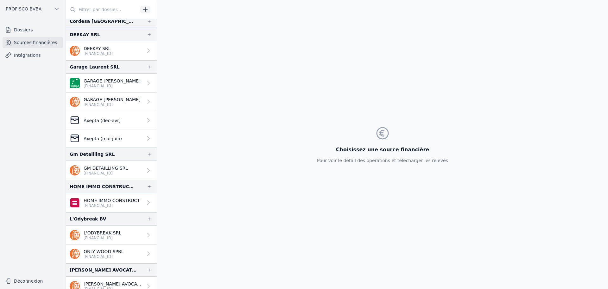 The height and width of the screenshot is (289, 608). Describe the element at coordinates (75, 203) in the screenshot. I see `img: belfius.png` at that location.